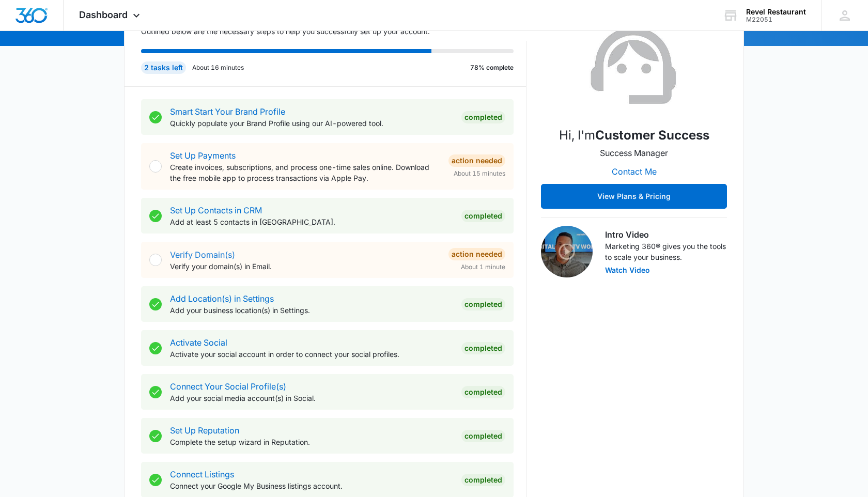  What do you see at coordinates (305, 266) in the screenshot?
I see `p: Verify your domain(s) in Email.` at bounding box center [305, 266].